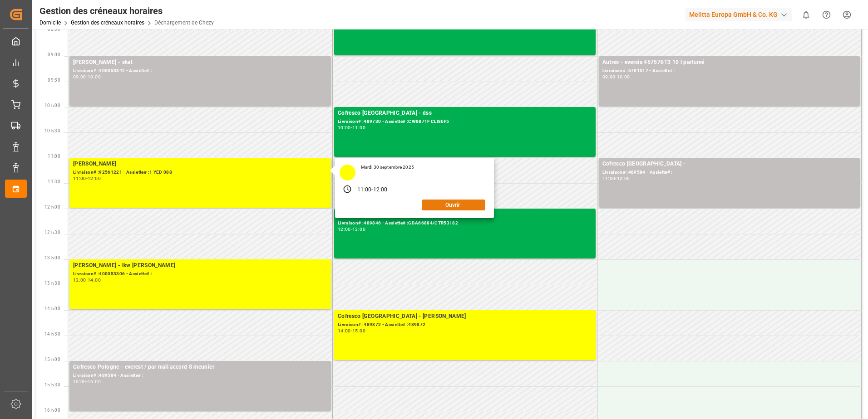 The image size is (868, 419). What do you see at coordinates (52, 309) in the screenshot?
I see `span: 14 h 00` at bounding box center [52, 309].